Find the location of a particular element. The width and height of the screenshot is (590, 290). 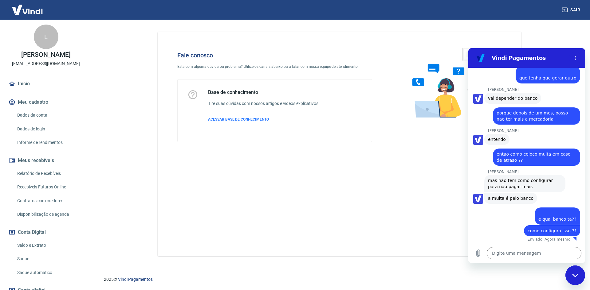

p: 2025 © is located at coordinates (340, 280).